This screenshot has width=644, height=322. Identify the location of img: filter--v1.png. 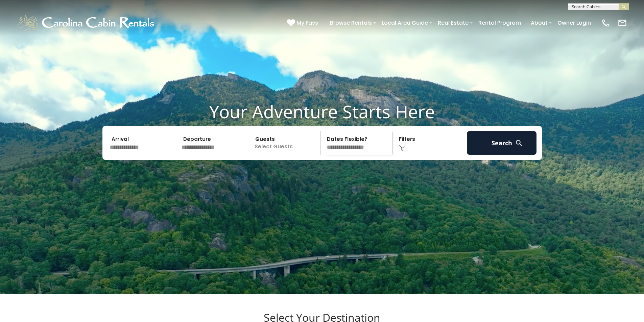
(402, 148).